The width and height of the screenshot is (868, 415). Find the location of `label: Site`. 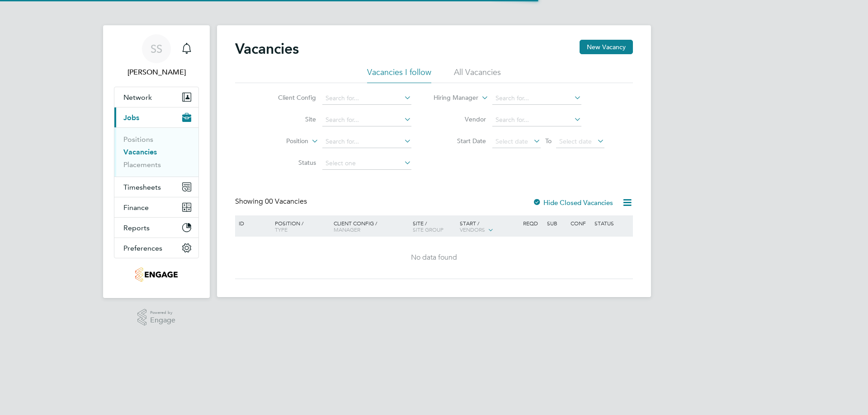

label: Site is located at coordinates (290, 119).